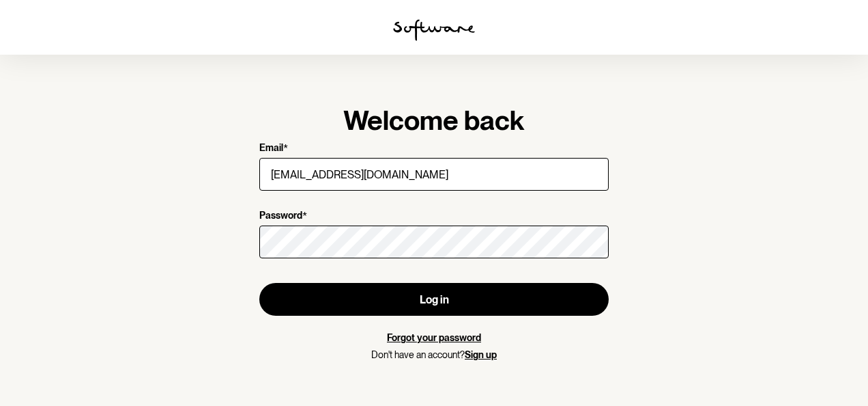 The height and width of the screenshot is (406, 868). What do you see at coordinates (434, 299) in the screenshot?
I see `button: Log in` at bounding box center [434, 299].